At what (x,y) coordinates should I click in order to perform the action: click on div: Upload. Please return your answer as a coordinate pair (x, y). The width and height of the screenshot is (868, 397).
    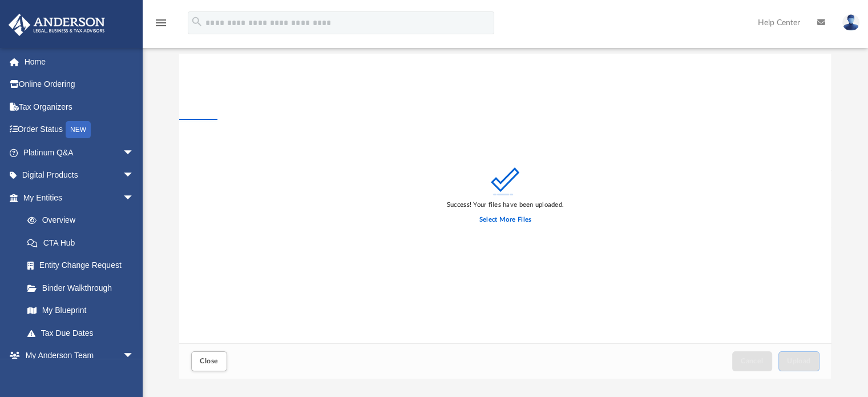
    Looking at the image, I should click on (505, 216).